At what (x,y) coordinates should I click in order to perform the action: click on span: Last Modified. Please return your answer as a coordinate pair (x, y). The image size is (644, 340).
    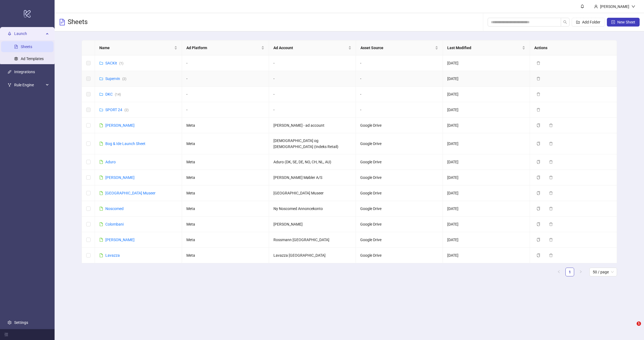
    Looking at the image, I should click on (484, 48).